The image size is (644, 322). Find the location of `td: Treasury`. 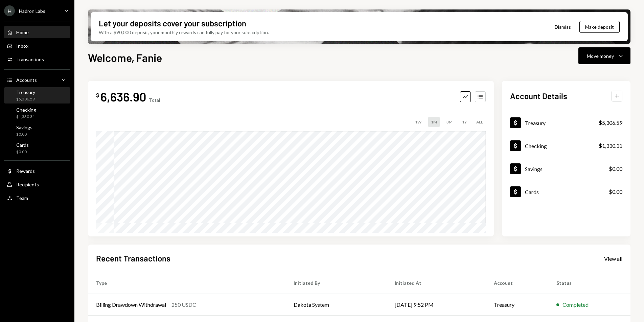

td: Treasury is located at coordinates (517, 305).